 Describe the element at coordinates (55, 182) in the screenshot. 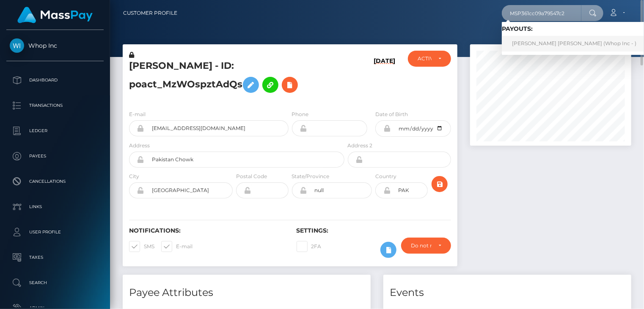

I see `a: Cancellations` at that location.